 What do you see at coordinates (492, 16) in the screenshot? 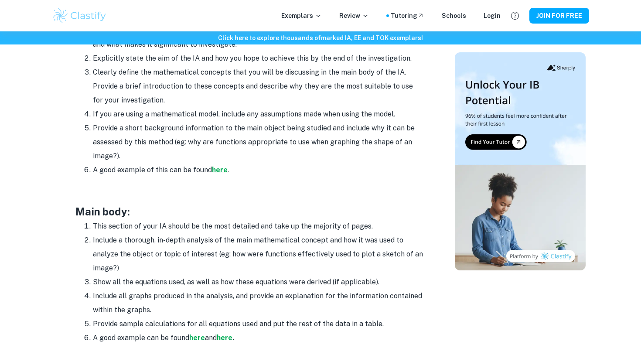
I see `a: Login` at bounding box center [492, 16].